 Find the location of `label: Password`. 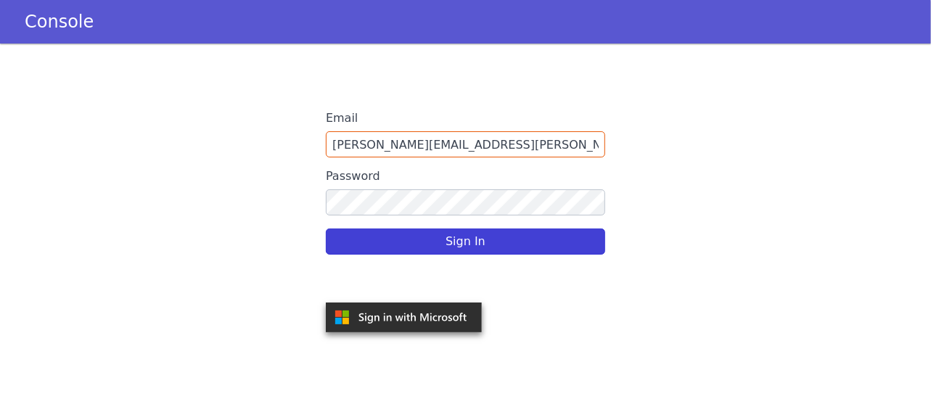

label: Password is located at coordinates (465, 176).